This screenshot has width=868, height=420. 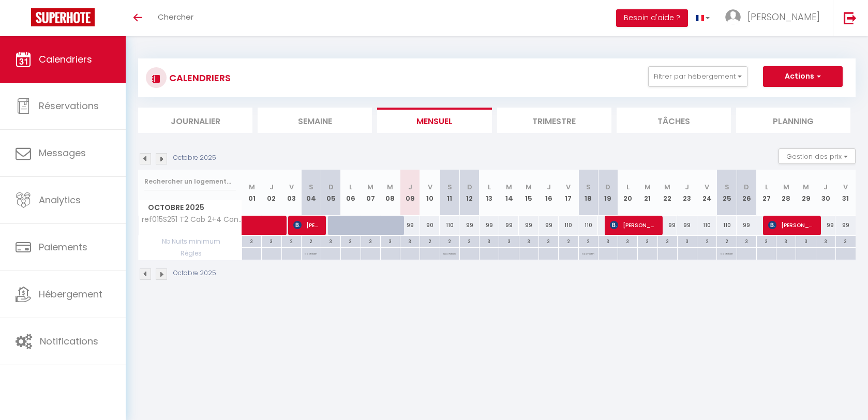 What do you see at coordinates (850, 18) in the screenshot?
I see `img: logout` at bounding box center [850, 18].